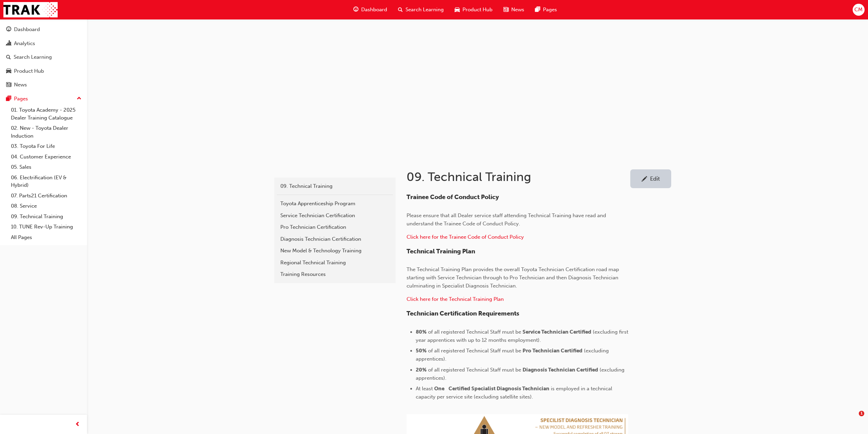 This screenshot has height=434, width=868. What do you see at coordinates (25, 44) in the screenshot?
I see `div: Analytics` at bounding box center [25, 44].